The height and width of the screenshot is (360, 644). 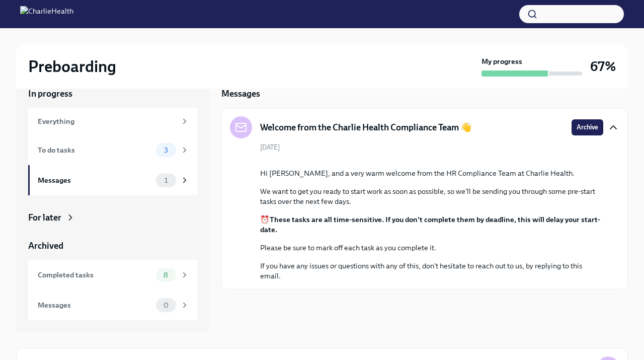 What do you see at coordinates (95, 274) in the screenshot?
I see `div: Completed tasks` at bounding box center [95, 274].